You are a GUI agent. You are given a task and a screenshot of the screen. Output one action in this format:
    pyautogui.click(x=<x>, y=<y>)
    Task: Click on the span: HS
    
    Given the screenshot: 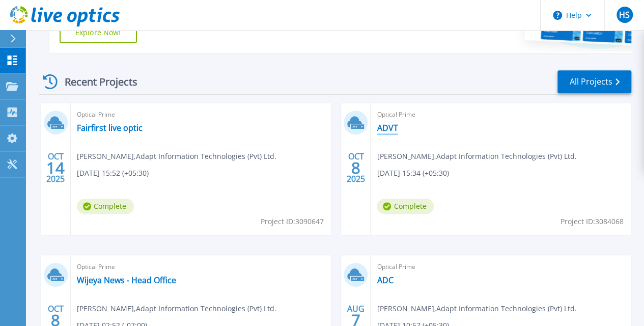 What is the action you would take?
    pyautogui.click(x=624, y=15)
    